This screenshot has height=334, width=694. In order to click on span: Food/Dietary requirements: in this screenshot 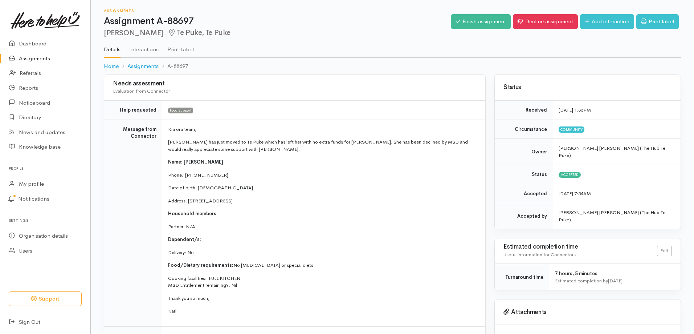, I will do `click(201, 265)`.